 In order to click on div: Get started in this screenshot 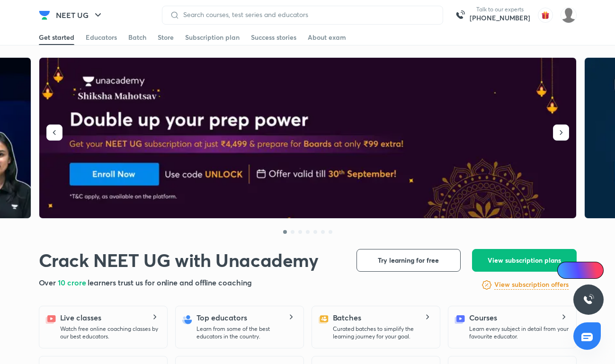, I will do `click(57, 37)`.